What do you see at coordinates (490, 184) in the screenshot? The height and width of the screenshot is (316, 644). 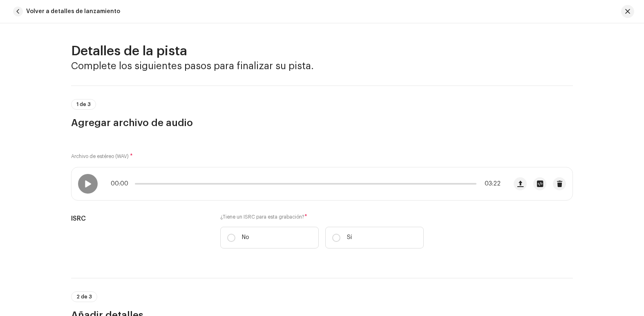 I see `span: 03:22` at bounding box center [490, 184].